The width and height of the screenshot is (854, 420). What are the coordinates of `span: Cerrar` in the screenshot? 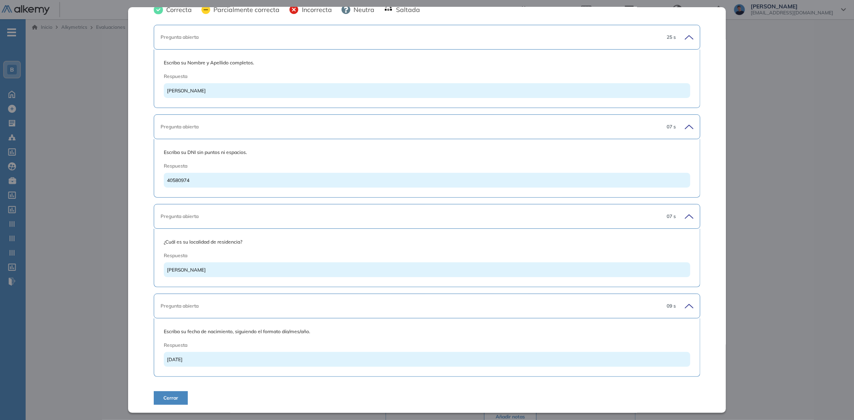 It's located at (171, 398).